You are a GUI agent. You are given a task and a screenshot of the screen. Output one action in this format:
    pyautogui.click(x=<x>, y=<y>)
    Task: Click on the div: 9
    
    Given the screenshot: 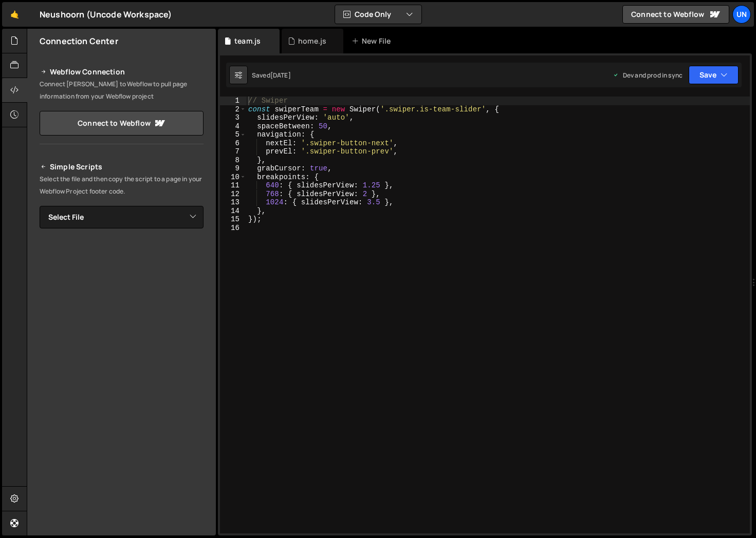 What is the action you would take?
    pyautogui.click(x=233, y=169)
    